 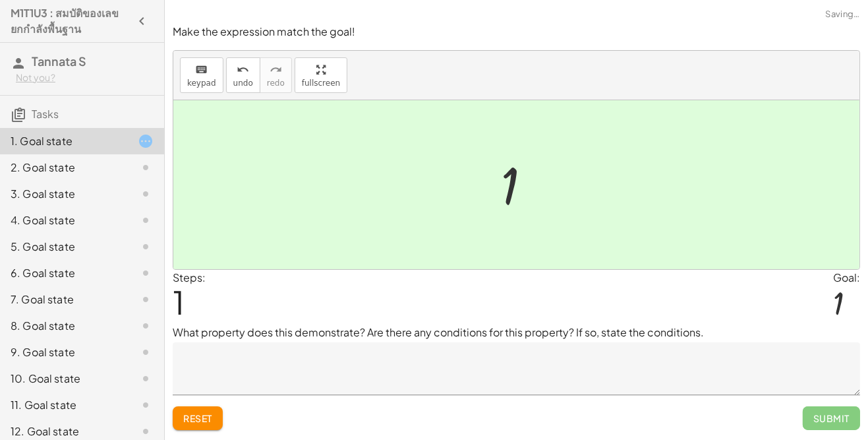 What do you see at coordinates (189, 277) in the screenshot?
I see `label: Steps:` at bounding box center [189, 277].